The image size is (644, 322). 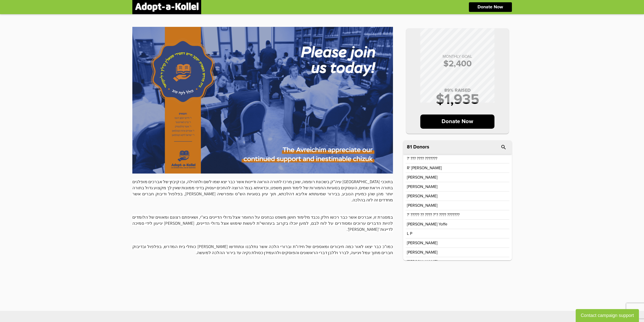 What do you see at coordinates (263, 100) in the screenshot?
I see `img: dJsjU4w8gW.aJgtYNwAQO.jpg` at bounding box center [263, 100].